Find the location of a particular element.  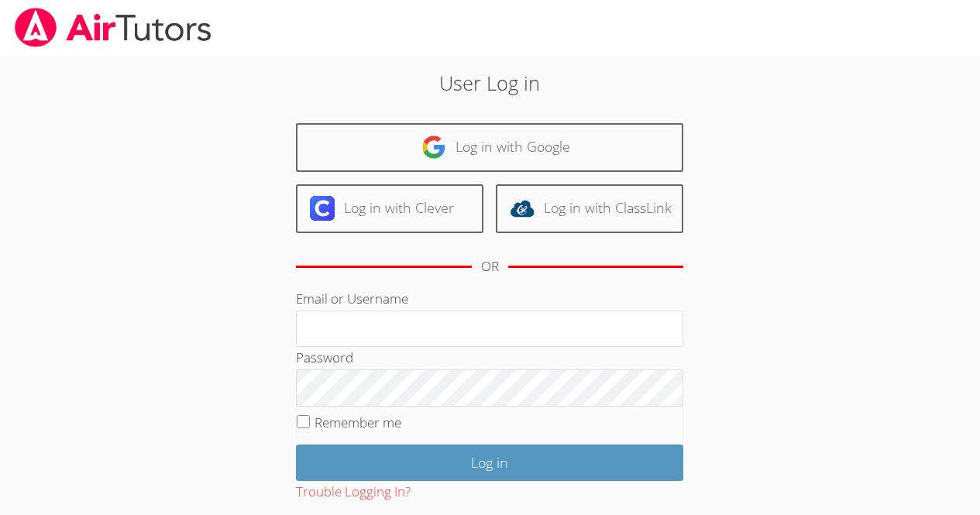

h2: User Log in is located at coordinates (490, 83).